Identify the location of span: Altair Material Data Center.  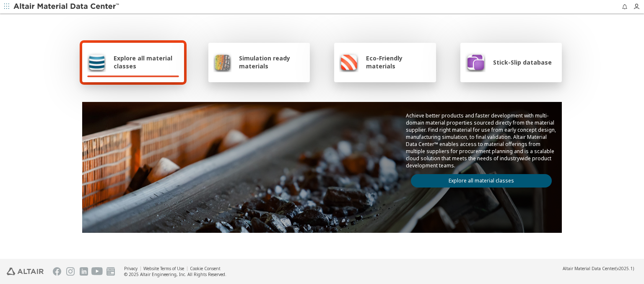
(589, 269).